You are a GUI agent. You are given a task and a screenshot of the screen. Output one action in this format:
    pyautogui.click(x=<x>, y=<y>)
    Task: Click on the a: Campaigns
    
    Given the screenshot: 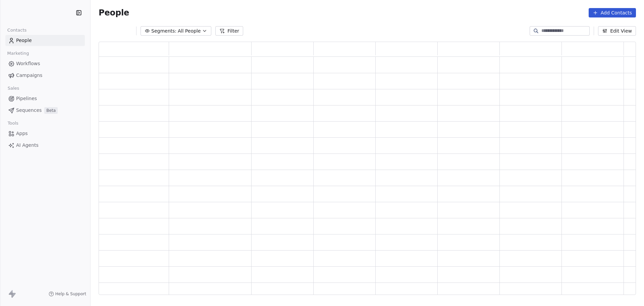 What is the action you would take?
    pyautogui.click(x=45, y=75)
    